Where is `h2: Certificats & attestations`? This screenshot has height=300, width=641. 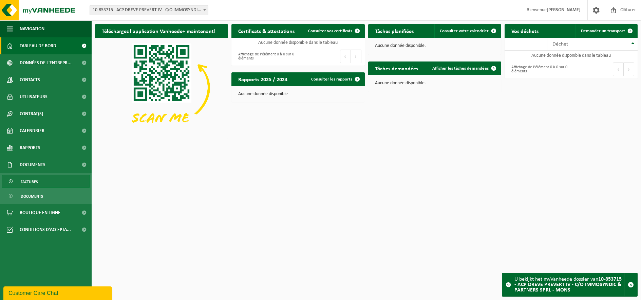
h2: Certificats & attestations is located at coordinates (266, 31).